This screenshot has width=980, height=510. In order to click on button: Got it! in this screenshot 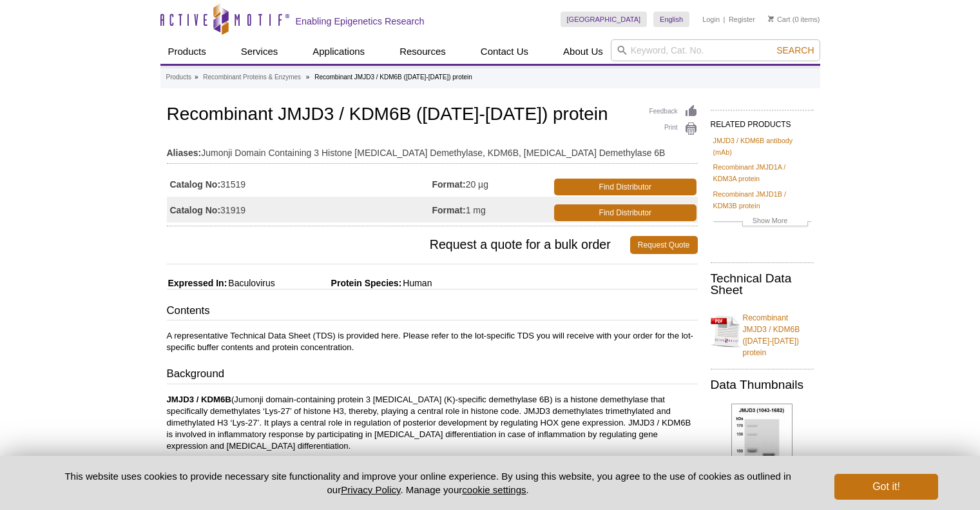, I will do `click(886, 487)`.